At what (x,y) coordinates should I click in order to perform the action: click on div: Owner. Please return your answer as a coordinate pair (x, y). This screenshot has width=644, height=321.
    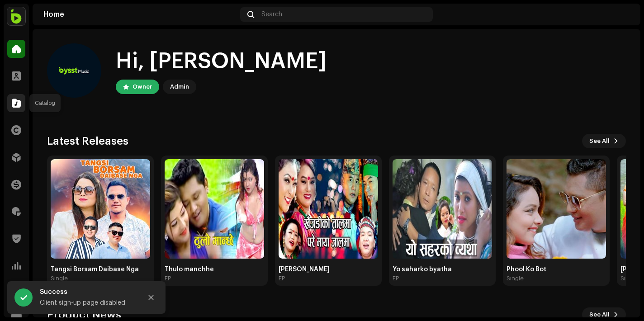
    Looking at the image, I should click on (142, 87).